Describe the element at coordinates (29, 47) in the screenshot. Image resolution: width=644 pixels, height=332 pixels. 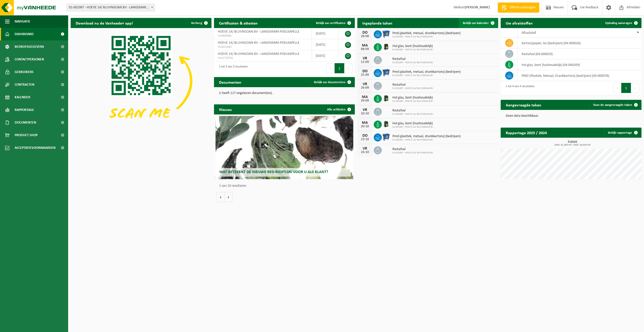
I see `span: Bedrijfsgegevens` at that location.